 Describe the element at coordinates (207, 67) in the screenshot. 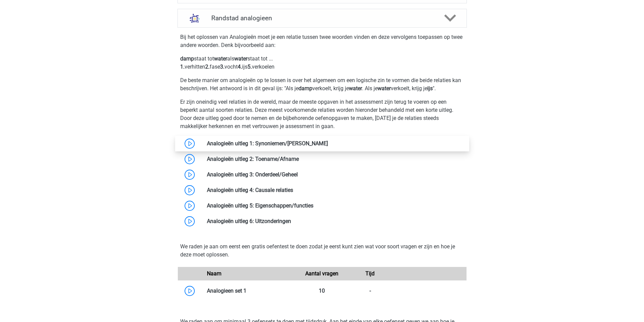

I see `b: 2.` at that location.